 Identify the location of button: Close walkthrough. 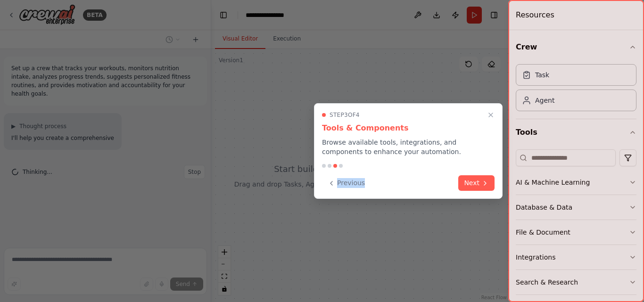
(491, 115).